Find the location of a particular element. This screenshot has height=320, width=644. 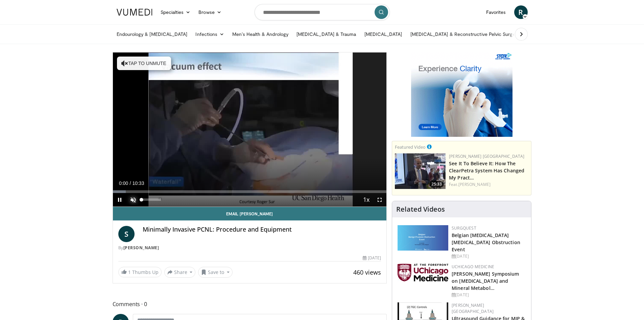

span: Comments 0 is located at coordinates (250, 304).